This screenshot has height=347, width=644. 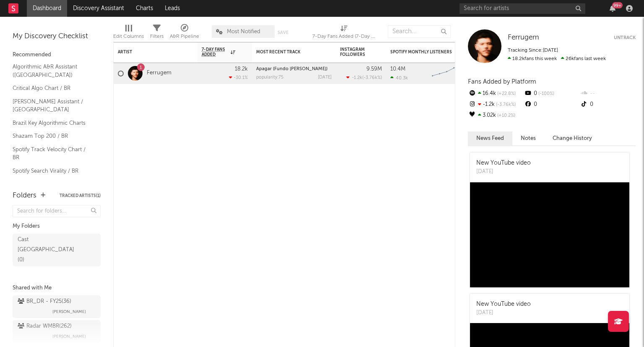 What do you see at coordinates (447, 73) in the screenshot?
I see `svg: Chart title` at bounding box center [447, 73].